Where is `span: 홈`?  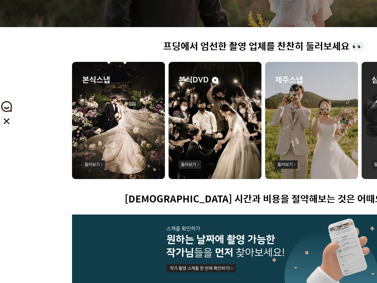 span: 홈 is located at coordinates (25, 245).